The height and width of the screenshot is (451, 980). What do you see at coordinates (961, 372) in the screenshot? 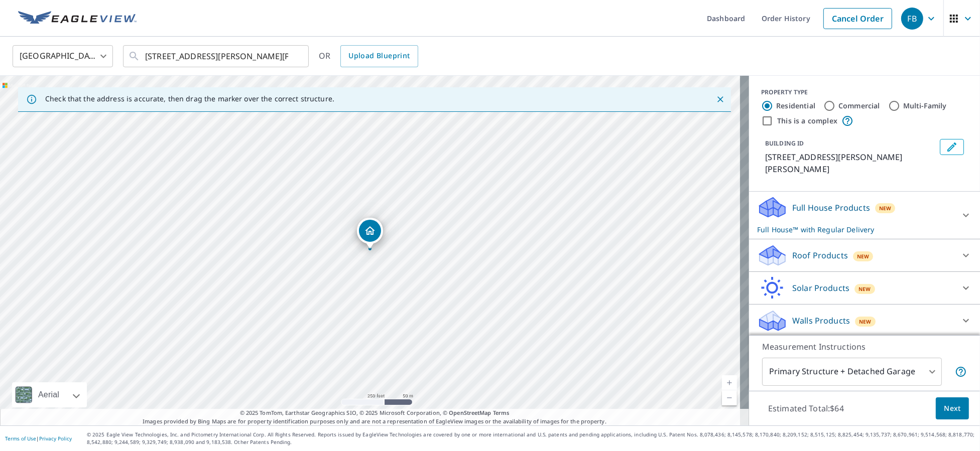
I see `span: Your report will include the primary structure and a detached garage if one exists.` at bounding box center [961, 372].